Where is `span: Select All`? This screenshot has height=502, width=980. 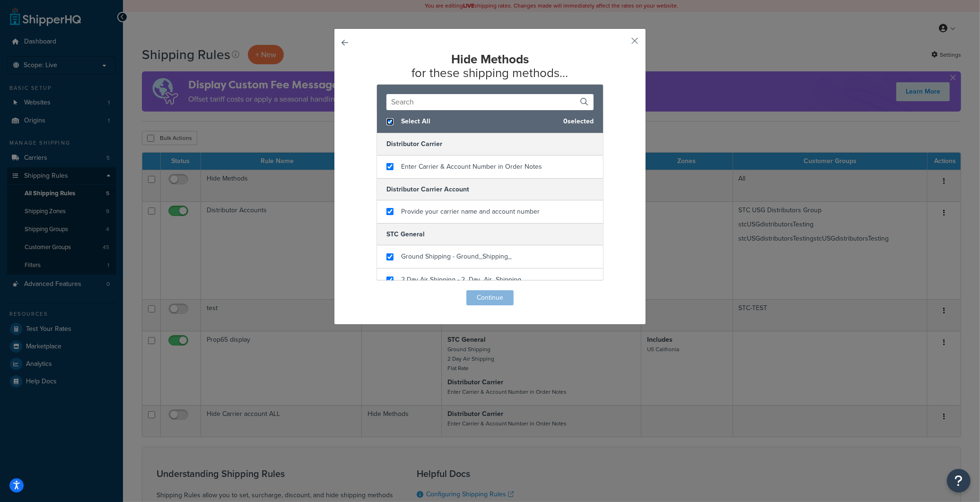
span: Select All is located at coordinates (479, 122).